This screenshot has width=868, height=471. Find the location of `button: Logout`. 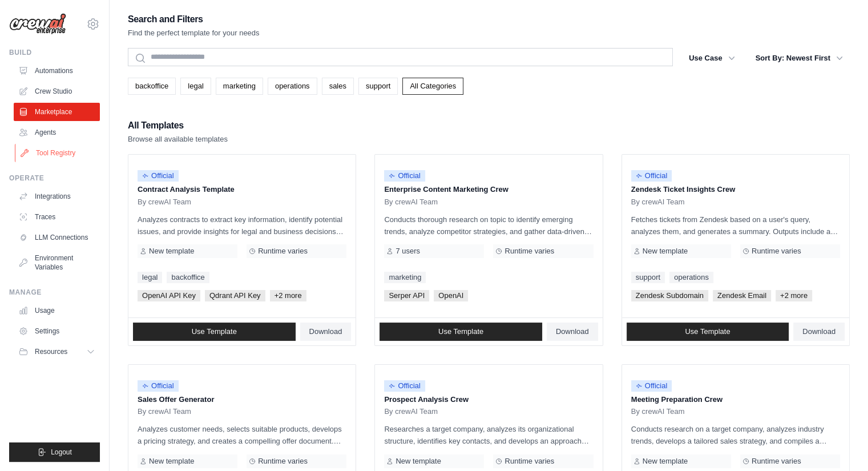

button: Logout is located at coordinates (54, 452).